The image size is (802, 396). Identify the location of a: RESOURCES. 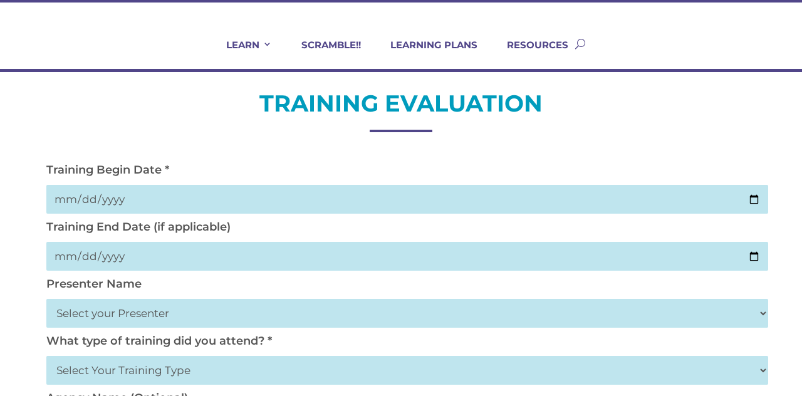
(530, 54).